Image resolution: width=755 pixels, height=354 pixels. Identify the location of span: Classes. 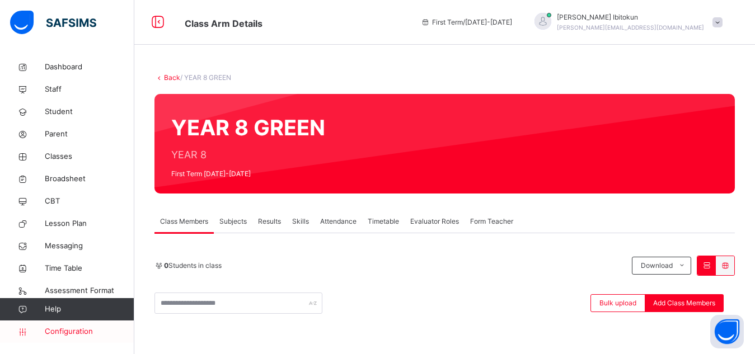
(90, 157).